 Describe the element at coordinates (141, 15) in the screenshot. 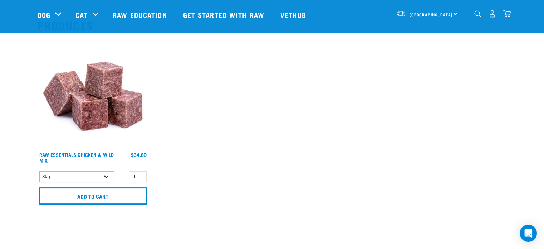

I see `a: Raw Education` at that location.